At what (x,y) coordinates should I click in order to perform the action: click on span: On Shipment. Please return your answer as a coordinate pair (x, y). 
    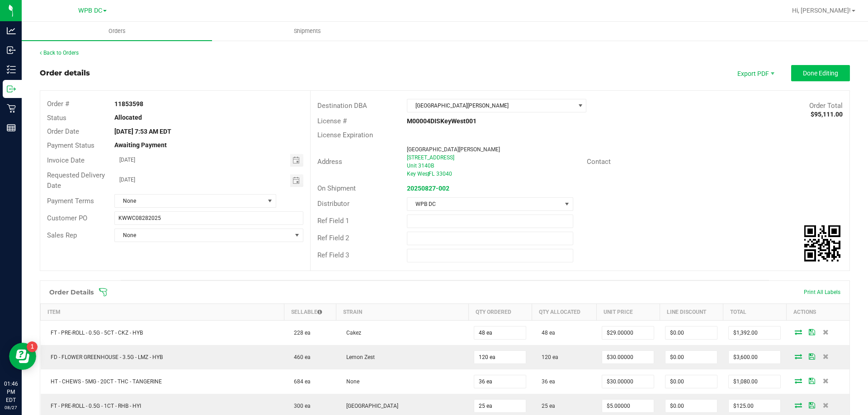
    Looking at the image, I should click on (336, 189).